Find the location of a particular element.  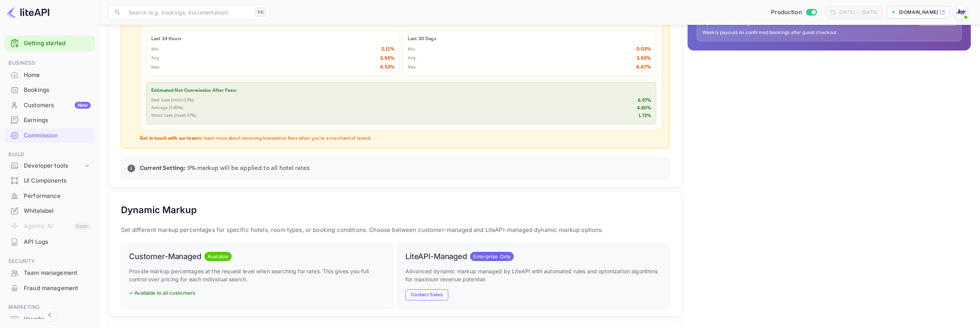

strong: Get in touch with our team is located at coordinates (169, 138).